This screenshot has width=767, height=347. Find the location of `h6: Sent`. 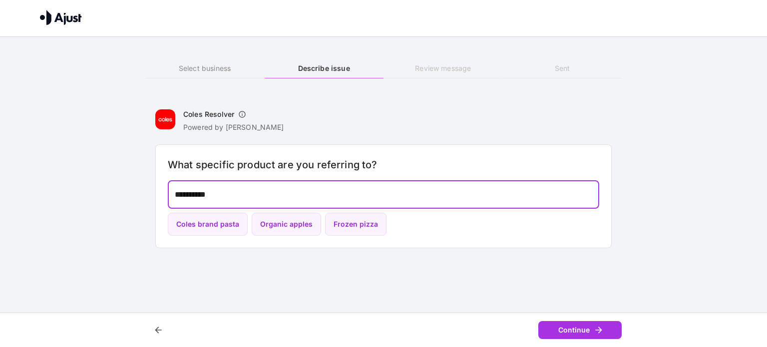

h6: Sent is located at coordinates (563, 68).